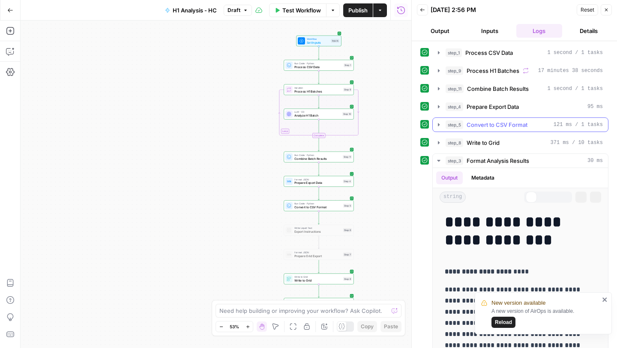  I want to click on span: string, so click(452, 197).